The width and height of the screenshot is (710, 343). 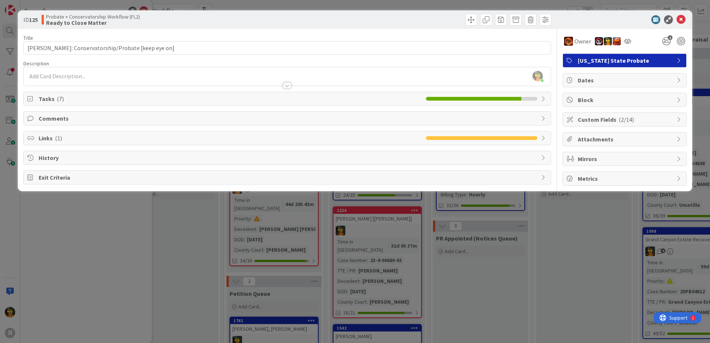 What do you see at coordinates (608, 41) in the screenshot?
I see `img: MR` at bounding box center [608, 41].